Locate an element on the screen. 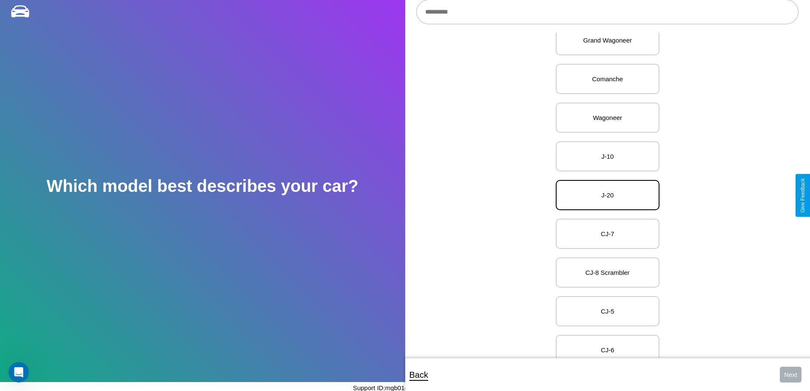 The height and width of the screenshot is (391, 810). p: CJ-5 is located at coordinates (608, 311).